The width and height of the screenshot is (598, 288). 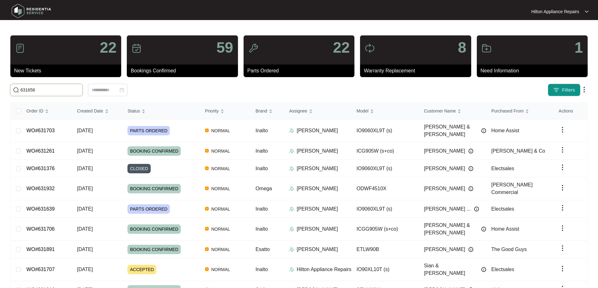 I want to click on td: ICG905W (s+co), so click(x=385, y=151).